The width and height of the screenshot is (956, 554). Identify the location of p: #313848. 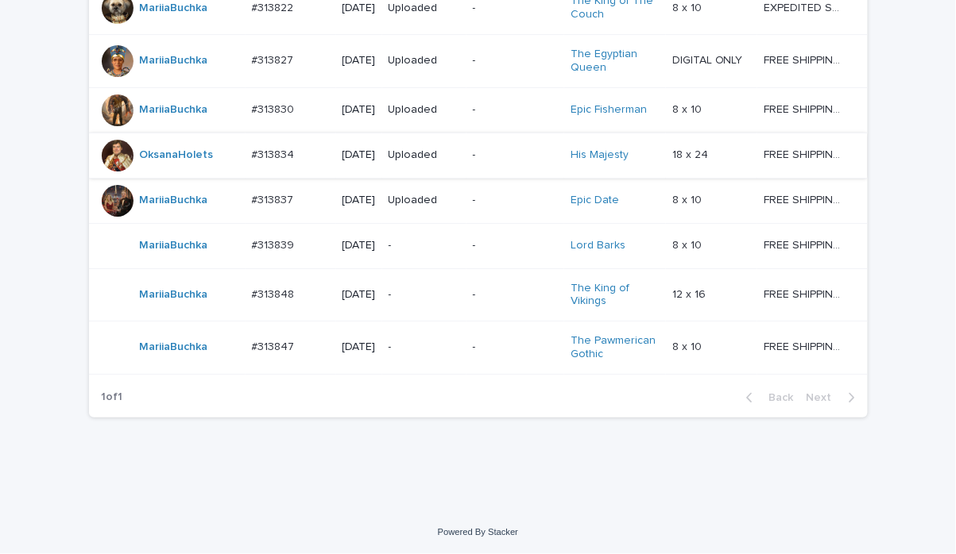
(275, 293).